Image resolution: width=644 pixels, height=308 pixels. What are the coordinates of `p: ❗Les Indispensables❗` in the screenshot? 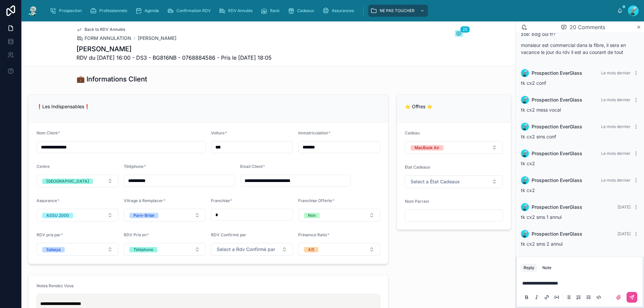 It's located at (208, 106).